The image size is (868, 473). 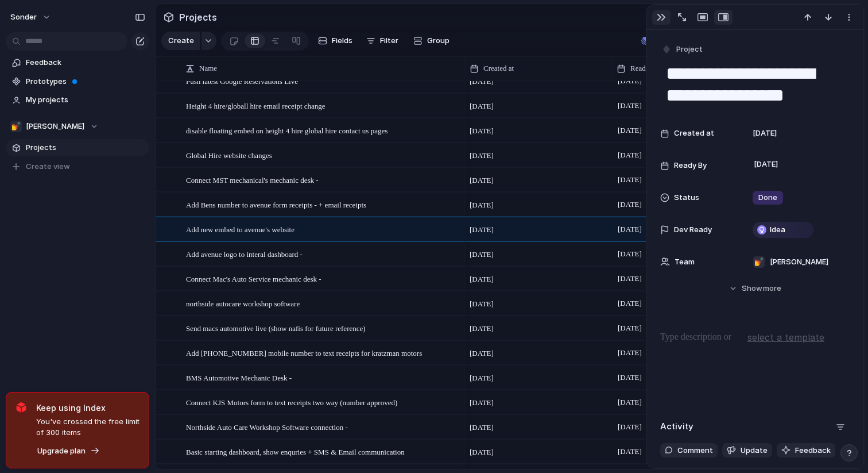 I want to click on span: Show, so click(x=752, y=289).